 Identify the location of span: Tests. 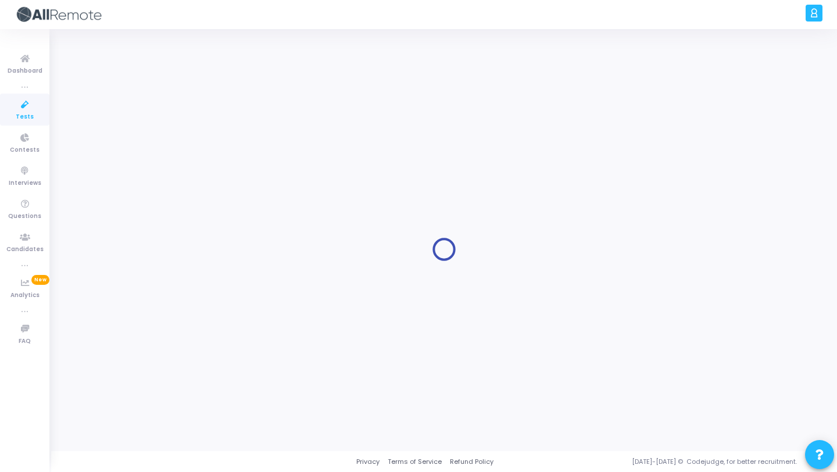
(24, 117).